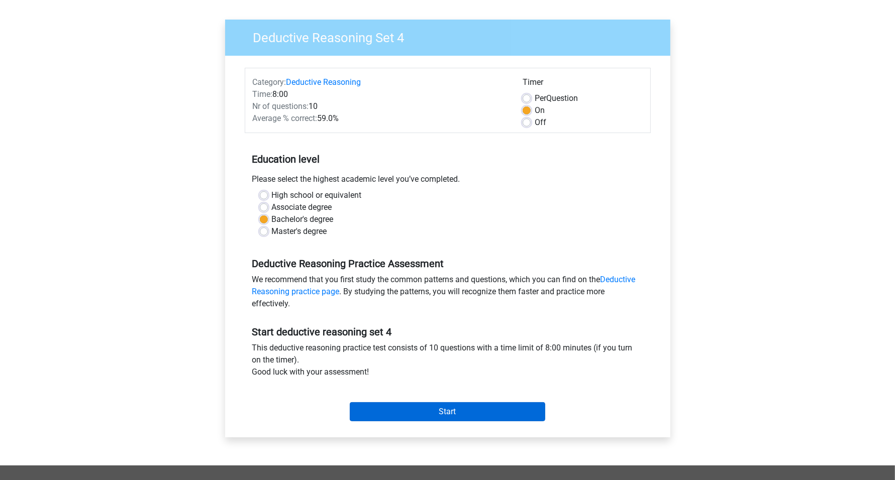 Image resolution: width=895 pixels, height=480 pixels. Describe the element at coordinates (540, 111) in the screenshot. I see `label: On` at that location.